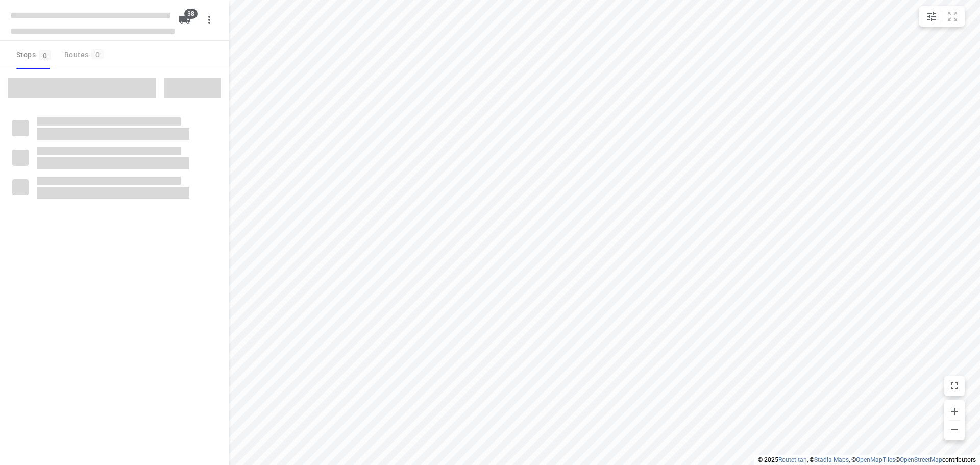 Image resolution: width=980 pixels, height=465 pixels. Describe the element at coordinates (875, 460) in the screenshot. I see `a: OpenMapTiles` at that location.